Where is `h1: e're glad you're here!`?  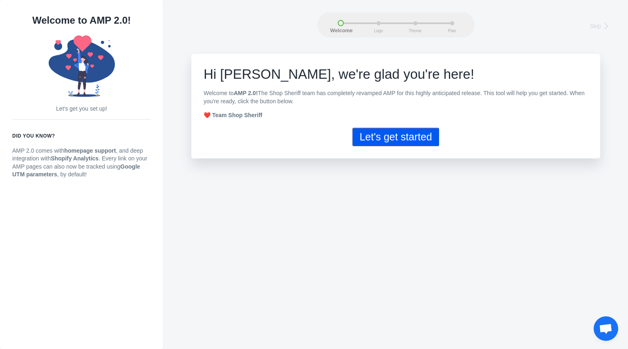 h1: e're glad you're here! is located at coordinates (396, 74).